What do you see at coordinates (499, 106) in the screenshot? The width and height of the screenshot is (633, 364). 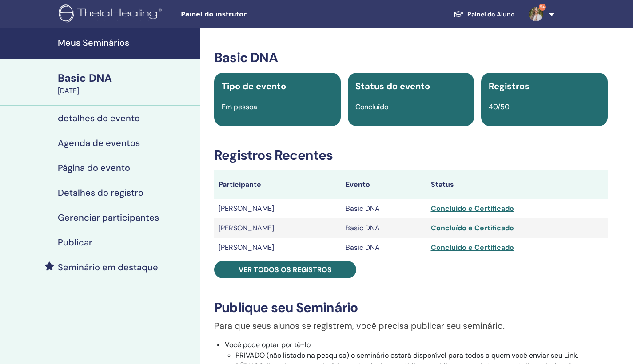 I see `span: 40/50` at bounding box center [499, 106].